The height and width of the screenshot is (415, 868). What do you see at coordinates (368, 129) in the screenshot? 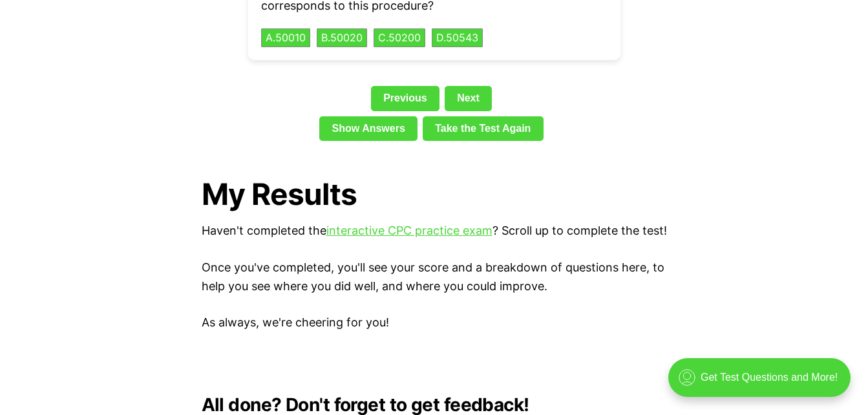
I see `a: Show Answers` at bounding box center [368, 129].